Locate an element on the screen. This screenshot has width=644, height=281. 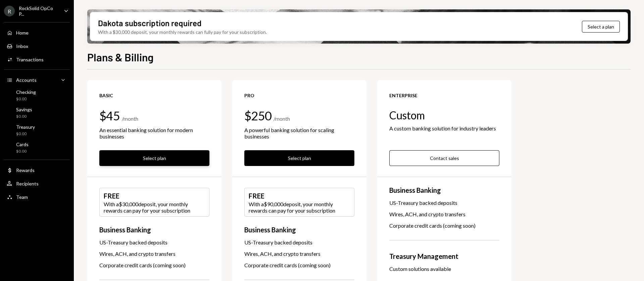
a: Cards$0.00 is located at coordinates (37, 147).